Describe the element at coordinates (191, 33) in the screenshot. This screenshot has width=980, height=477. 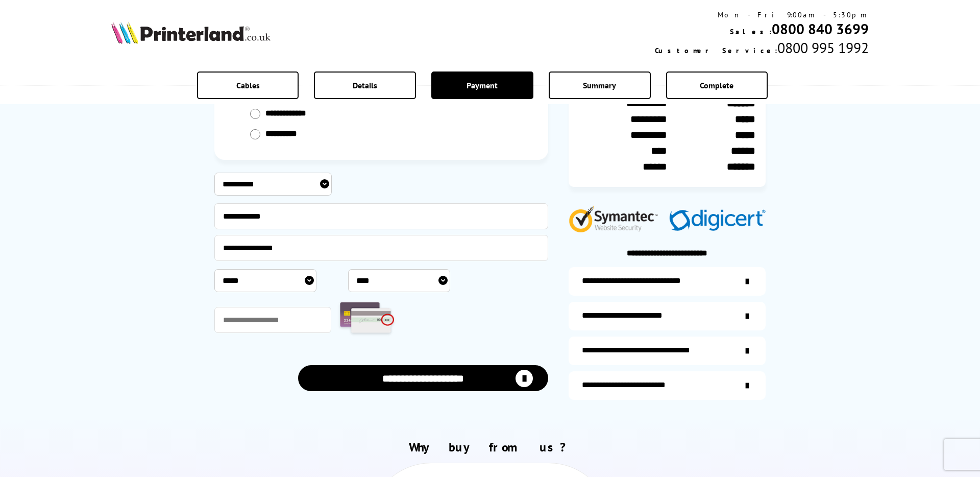
I see `img: Printerland Logo` at that location.